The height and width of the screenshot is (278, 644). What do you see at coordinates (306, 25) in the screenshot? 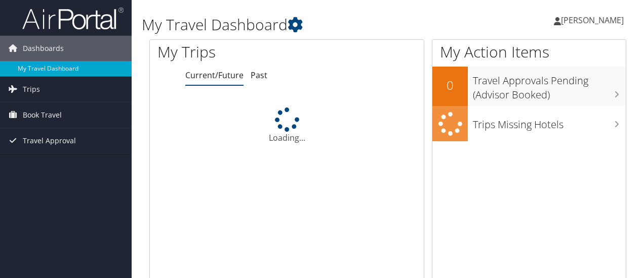
I see `h1: My Travel Dashboard` at bounding box center [306, 25].